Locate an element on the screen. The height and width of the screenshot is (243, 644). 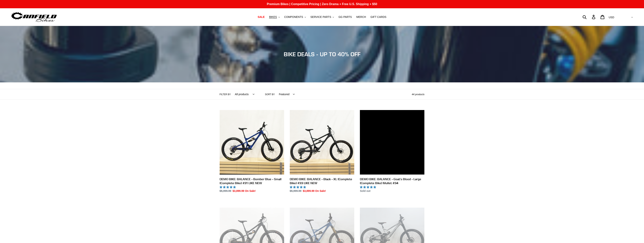
a: MERCH is located at coordinates (361, 17).